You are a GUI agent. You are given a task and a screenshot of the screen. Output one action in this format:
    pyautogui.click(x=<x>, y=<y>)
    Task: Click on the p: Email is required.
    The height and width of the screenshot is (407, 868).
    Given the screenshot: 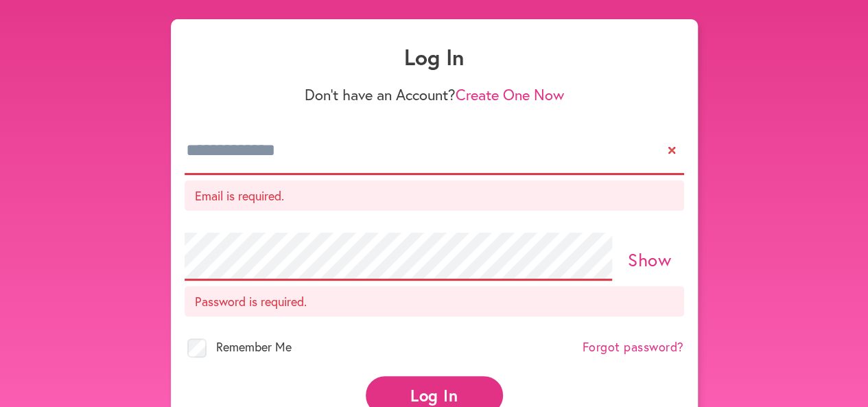 What is the action you would take?
    pyautogui.click(x=434, y=195)
    